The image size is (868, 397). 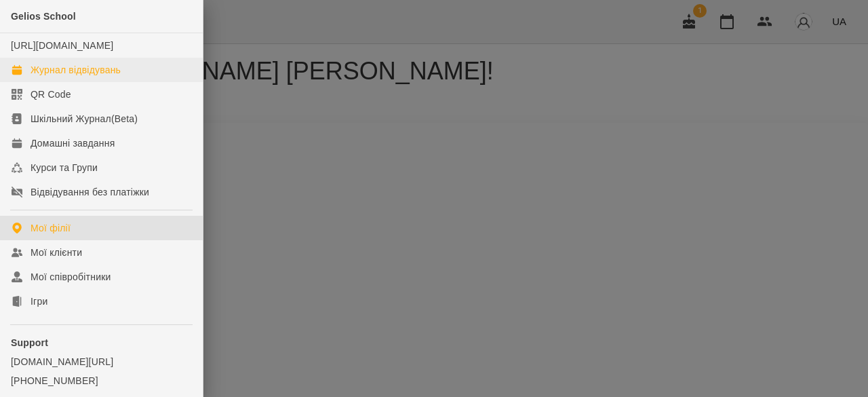 What do you see at coordinates (70, 277) in the screenshot?
I see `div: Мої співробітники` at bounding box center [70, 277].